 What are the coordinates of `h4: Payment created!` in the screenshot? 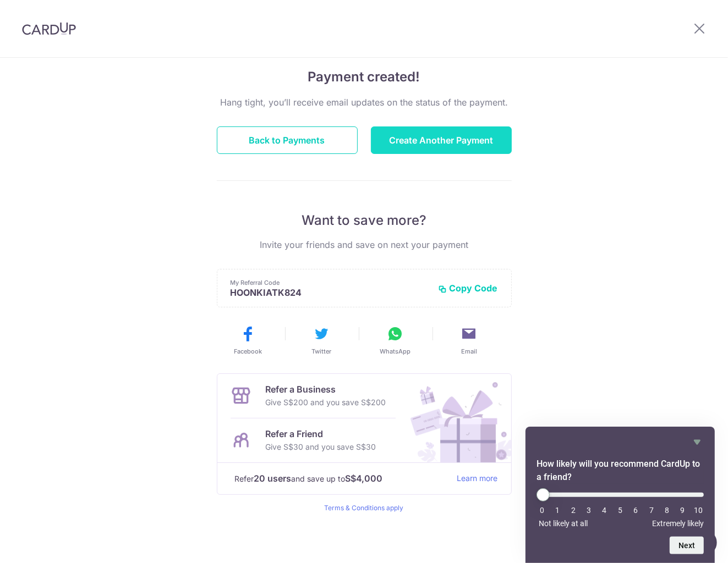 It's located at (364, 77).